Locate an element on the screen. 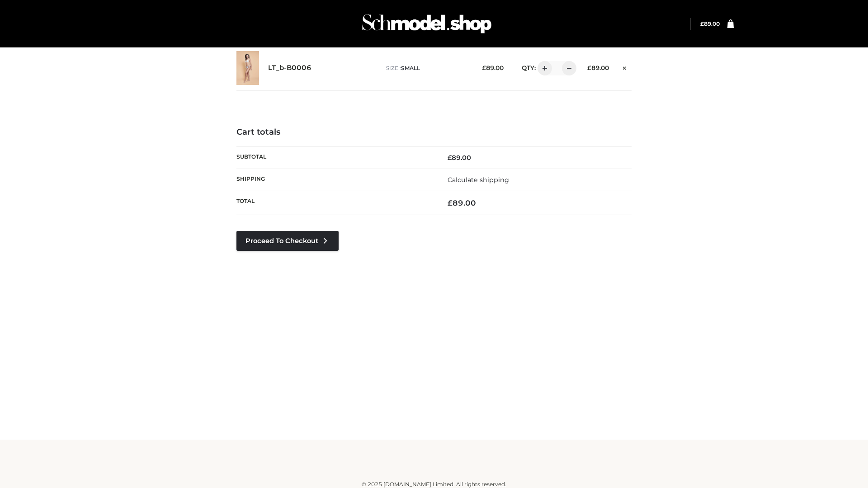  a: Schmodel Admin 964 is located at coordinates (427, 23).